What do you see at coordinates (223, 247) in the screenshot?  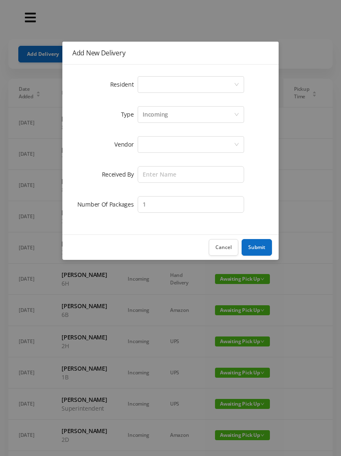 I see `button: Cancel` at bounding box center [223, 247].